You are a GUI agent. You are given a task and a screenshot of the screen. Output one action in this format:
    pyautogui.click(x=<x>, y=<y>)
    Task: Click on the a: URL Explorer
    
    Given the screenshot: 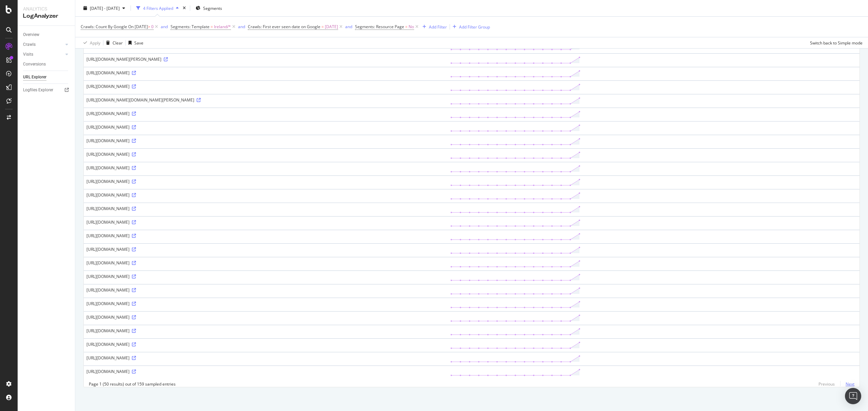 What is the action you would take?
    pyautogui.click(x=46, y=77)
    